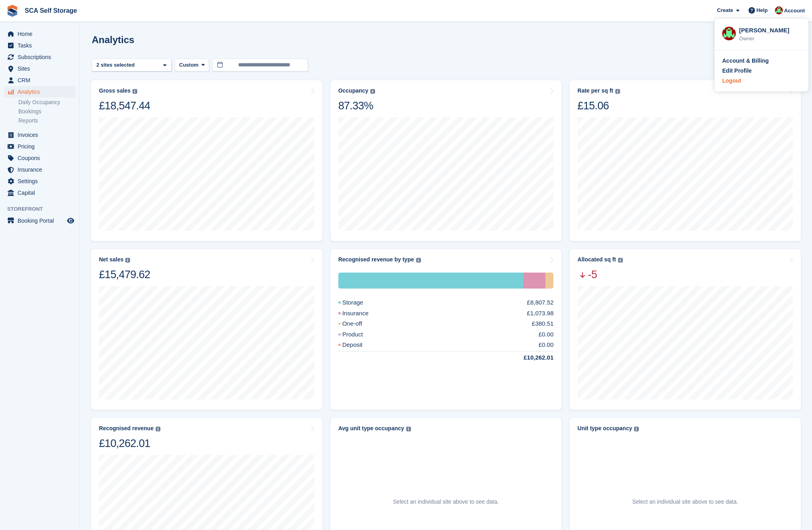  What do you see at coordinates (42, 193) in the screenshot?
I see `span: Capital` at bounding box center [42, 193].